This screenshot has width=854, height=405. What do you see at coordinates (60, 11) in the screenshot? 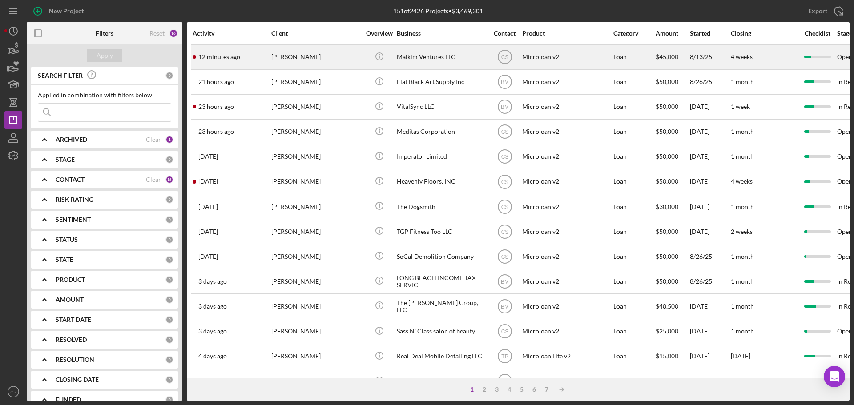
I see `button: New Project` at bounding box center [60, 11].